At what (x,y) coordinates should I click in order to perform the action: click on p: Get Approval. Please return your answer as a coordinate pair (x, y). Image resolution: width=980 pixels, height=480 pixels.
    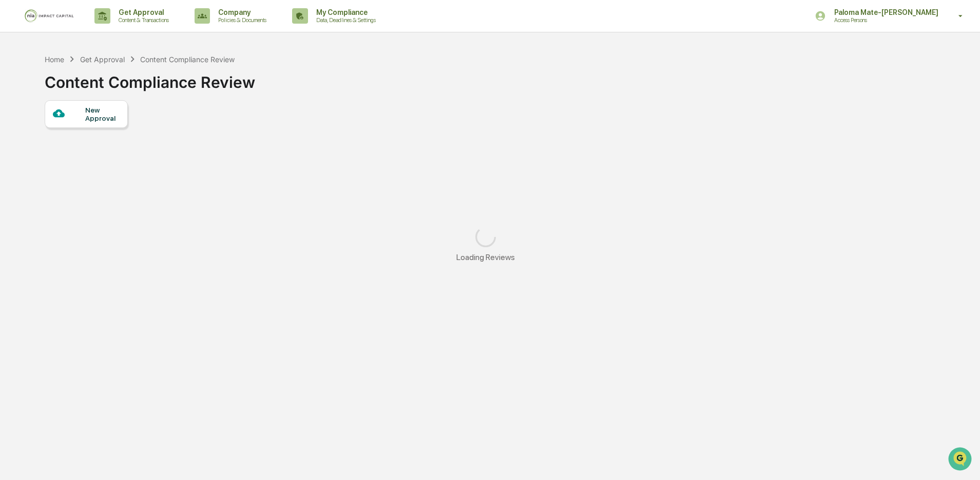
    Looking at the image, I should click on (142, 12).